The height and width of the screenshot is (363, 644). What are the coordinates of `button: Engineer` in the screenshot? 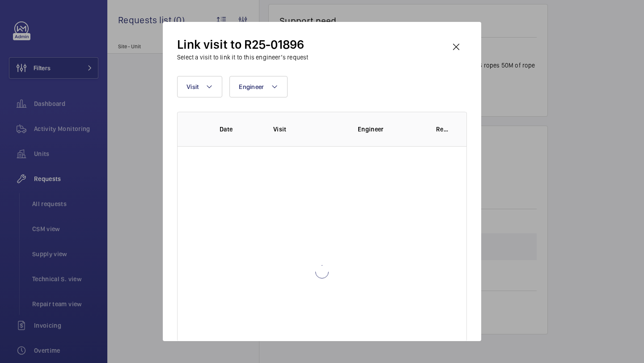 It's located at (258, 87).